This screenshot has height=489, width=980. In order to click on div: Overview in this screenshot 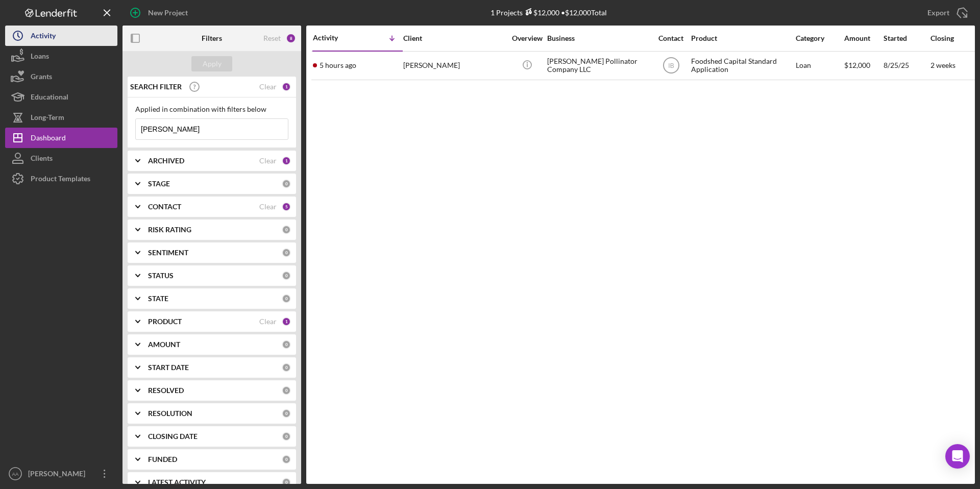, I will do `click(527, 38)`.